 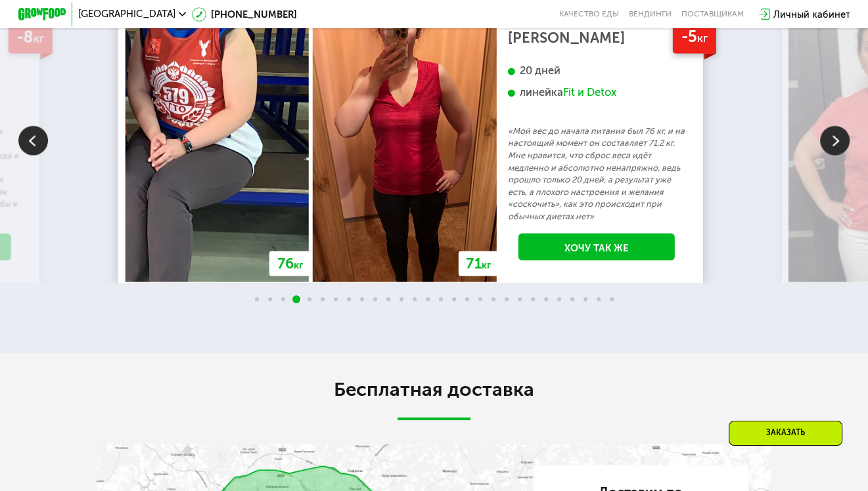 I want to click on div: Fit и Detox, so click(x=589, y=92).